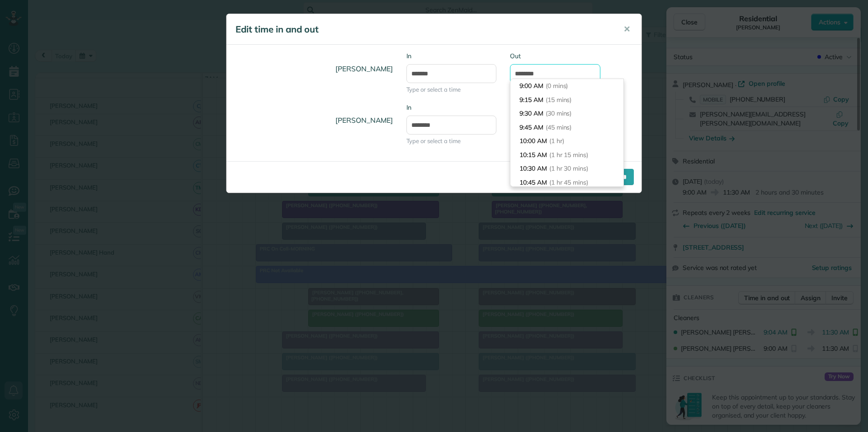 The height and width of the screenshot is (432, 868). Describe the element at coordinates (569, 155) in the screenshot. I see `span: (1 hr 15 mins)` at that location.